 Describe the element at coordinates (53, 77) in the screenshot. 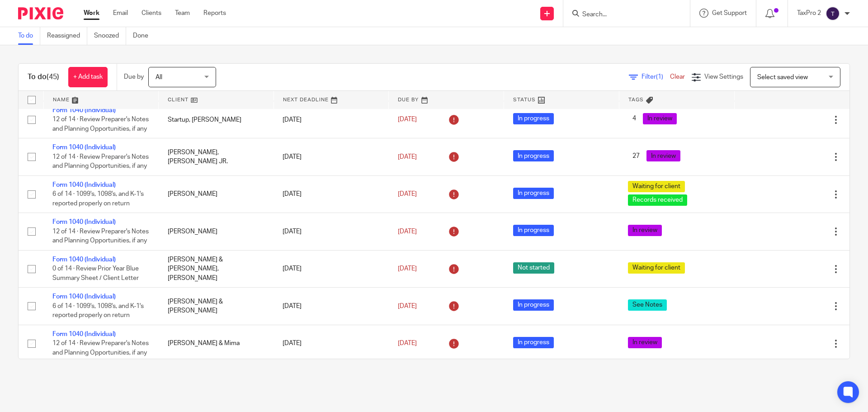

I see `span: (45)` at that location.